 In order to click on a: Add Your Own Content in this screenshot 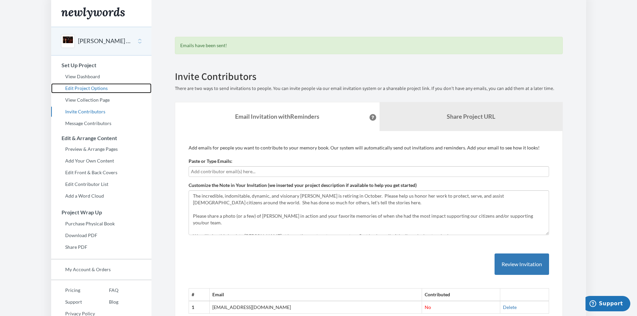, I will do `click(101, 161)`.